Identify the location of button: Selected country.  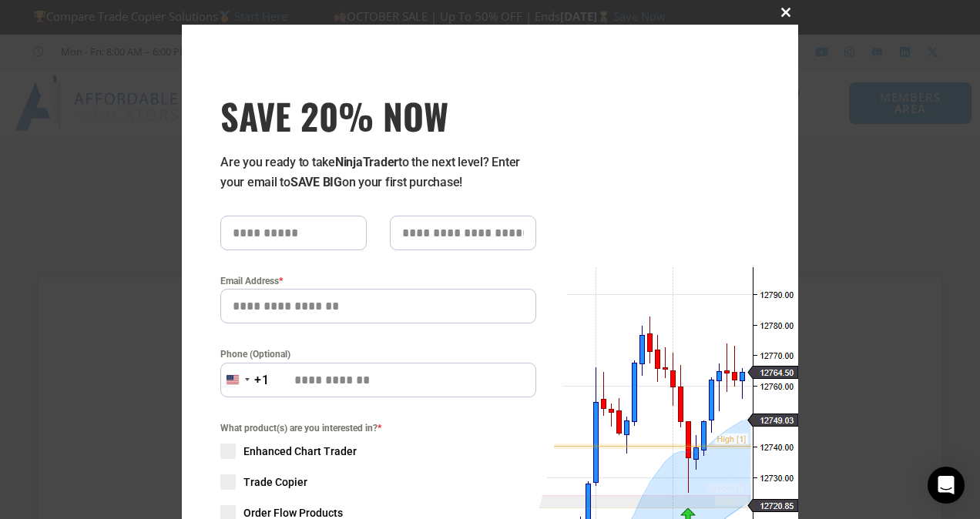
(245, 380).